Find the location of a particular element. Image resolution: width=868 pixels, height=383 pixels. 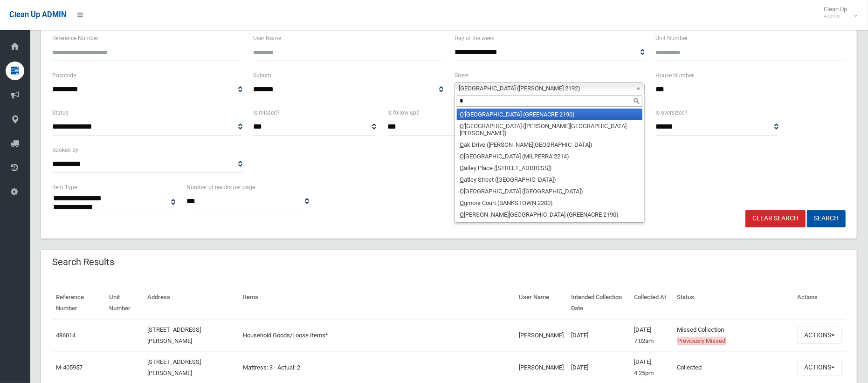

button: Search is located at coordinates (826, 219).